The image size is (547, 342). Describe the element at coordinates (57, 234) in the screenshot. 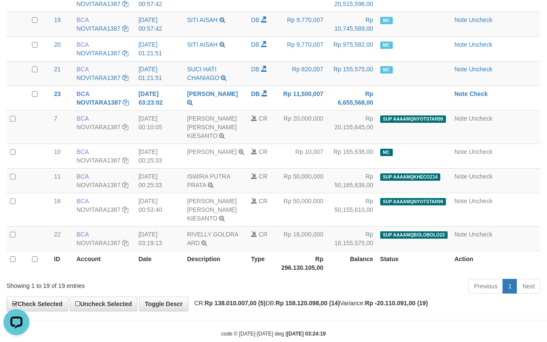

I see `span: 22` at that location.